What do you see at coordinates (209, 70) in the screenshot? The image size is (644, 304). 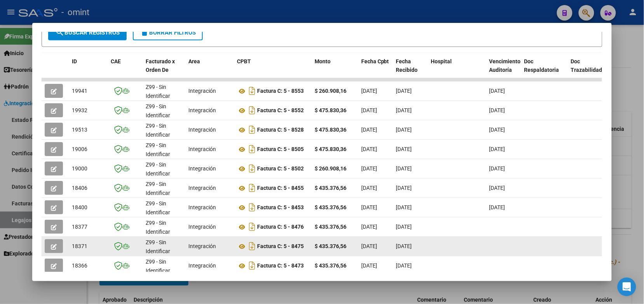 I see `datatable-header-cell: Area` at bounding box center [209, 70].